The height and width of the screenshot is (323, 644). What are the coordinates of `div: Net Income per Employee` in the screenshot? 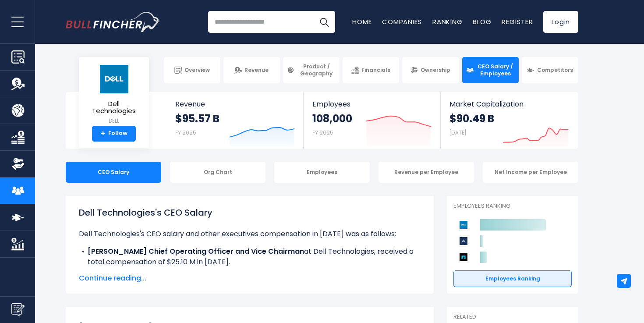 It's located at (530, 172).